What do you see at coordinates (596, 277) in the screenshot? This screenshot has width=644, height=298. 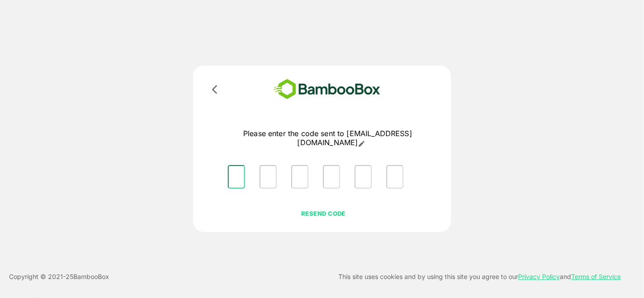 I see `a: Terms of Service` at bounding box center [596, 277].